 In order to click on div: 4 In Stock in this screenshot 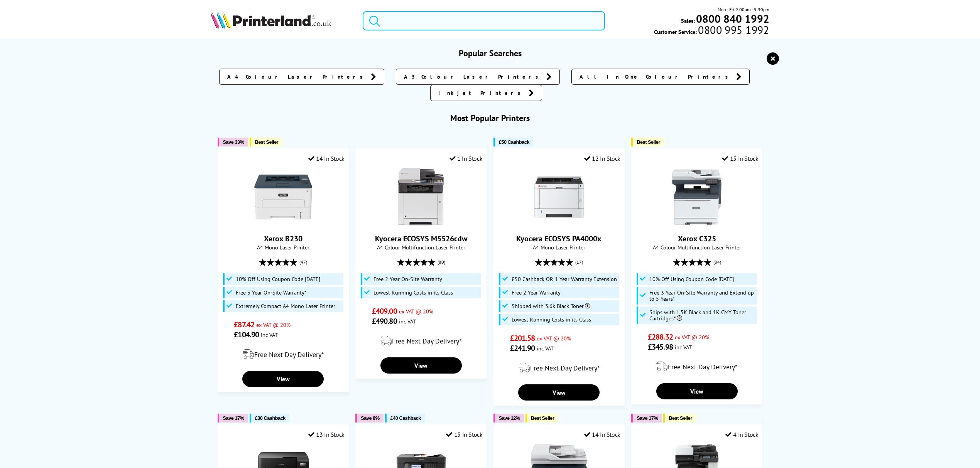, I will do `click(742, 435)`.